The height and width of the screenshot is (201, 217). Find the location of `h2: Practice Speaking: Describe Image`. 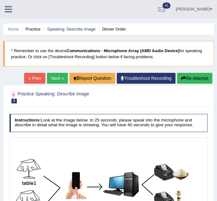

h2: Practice Speaking: Describe Image is located at coordinates (71, 97).